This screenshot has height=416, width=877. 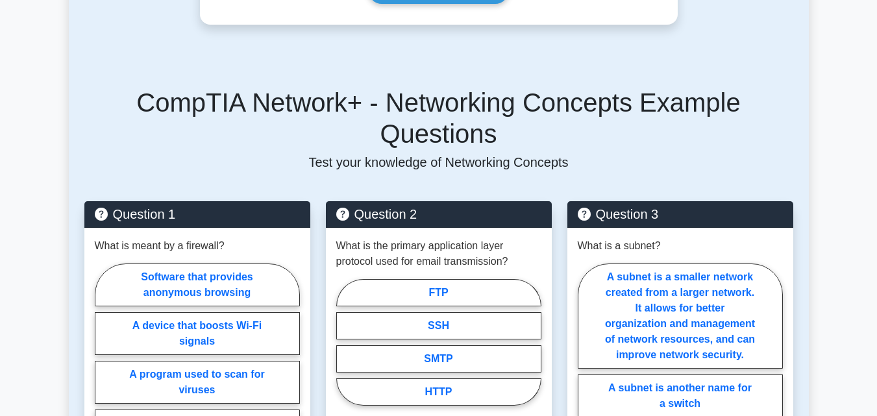 What do you see at coordinates (439, 214) in the screenshot?
I see `h5: Question 2` at bounding box center [439, 214].